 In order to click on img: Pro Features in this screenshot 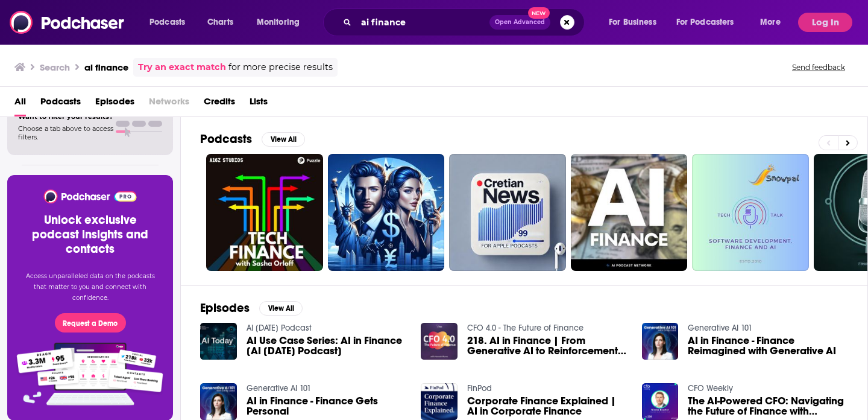, I will do `click(90, 374)`.